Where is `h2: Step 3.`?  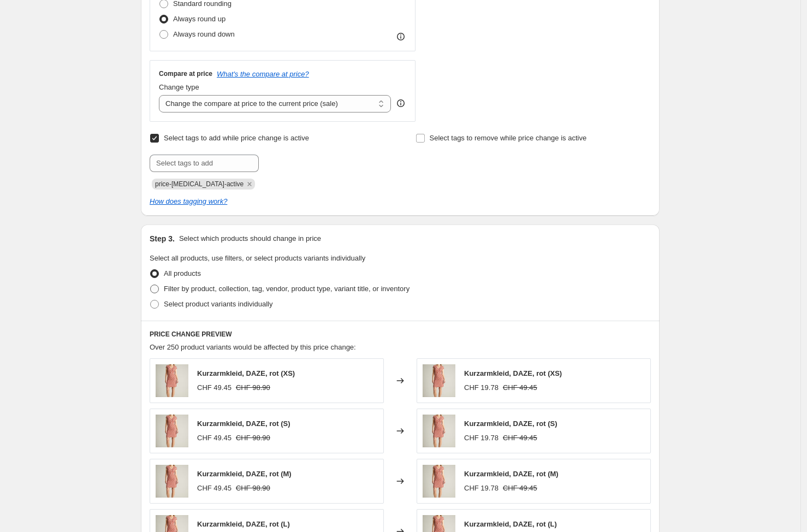 h2: Step 3. is located at coordinates (162, 239).